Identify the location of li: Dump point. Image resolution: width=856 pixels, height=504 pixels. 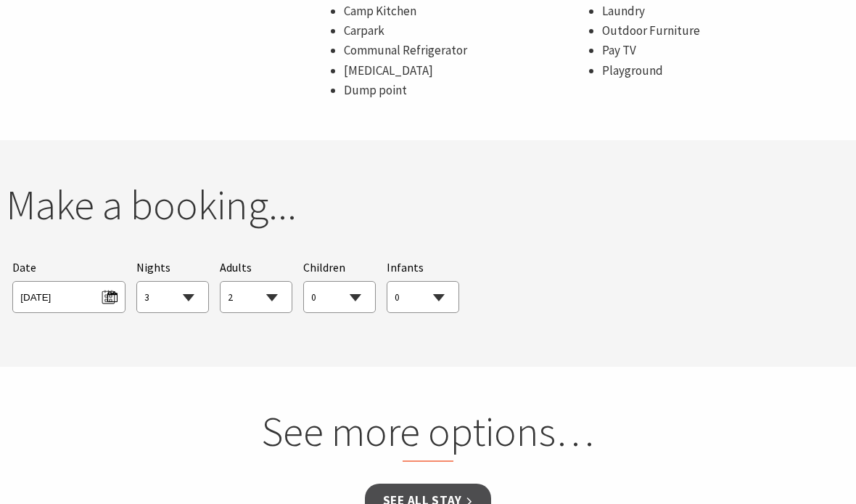
(465, 90).